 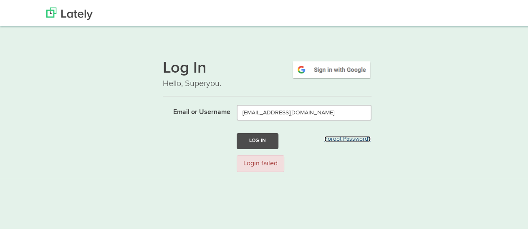 What do you see at coordinates (347, 138) in the screenshot?
I see `a: Forgot Password?` at bounding box center [347, 138].